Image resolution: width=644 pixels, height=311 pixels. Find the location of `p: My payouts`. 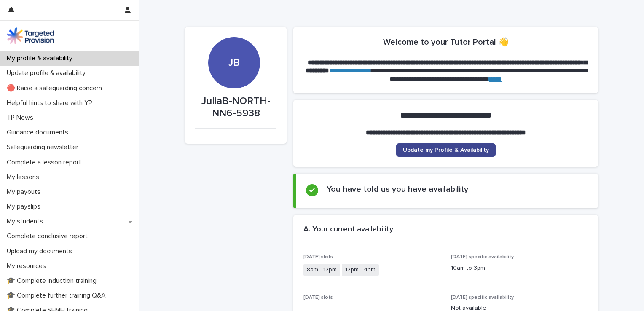

p: My payouts is located at coordinates (25, 192).